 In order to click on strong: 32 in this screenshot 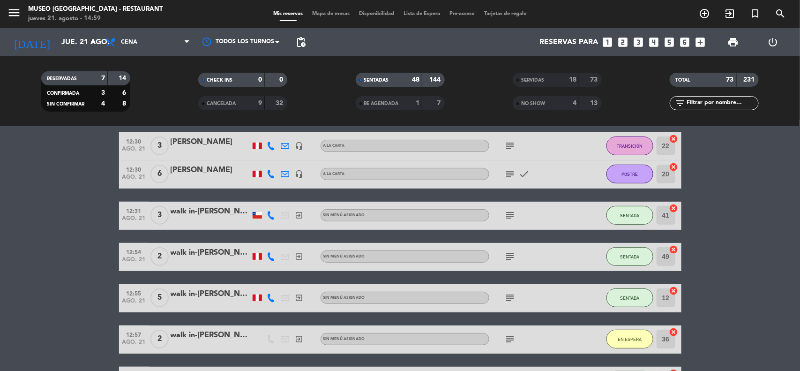, I will do `click(281, 103)`.